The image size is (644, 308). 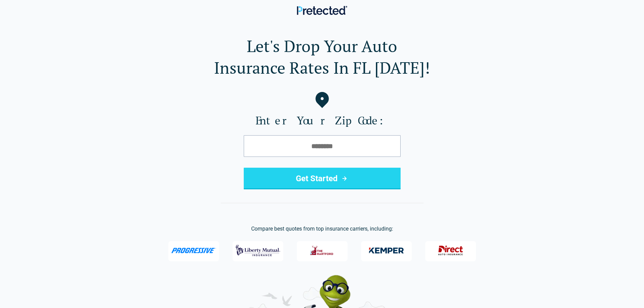 I want to click on img: Direct General, so click(x=451, y=251).